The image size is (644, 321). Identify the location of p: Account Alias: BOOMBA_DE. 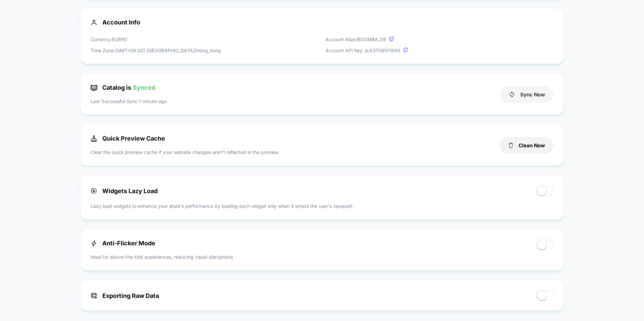
(367, 39).